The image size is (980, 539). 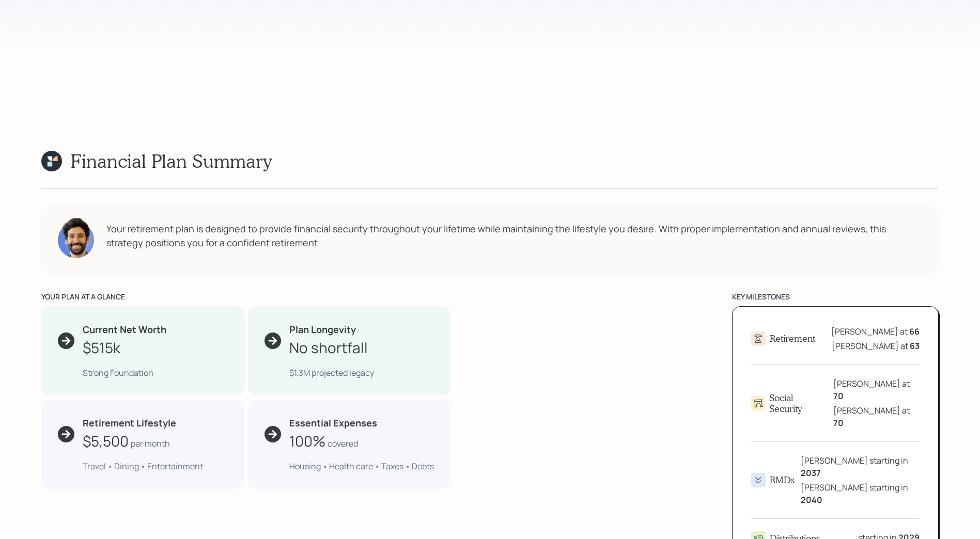 What do you see at coordinates (514, 236) in the screenshot?
I see `div: Your retirement plan is designed to provide financial security throughout your lifetime while mai...` at bounding box center [514, 236].